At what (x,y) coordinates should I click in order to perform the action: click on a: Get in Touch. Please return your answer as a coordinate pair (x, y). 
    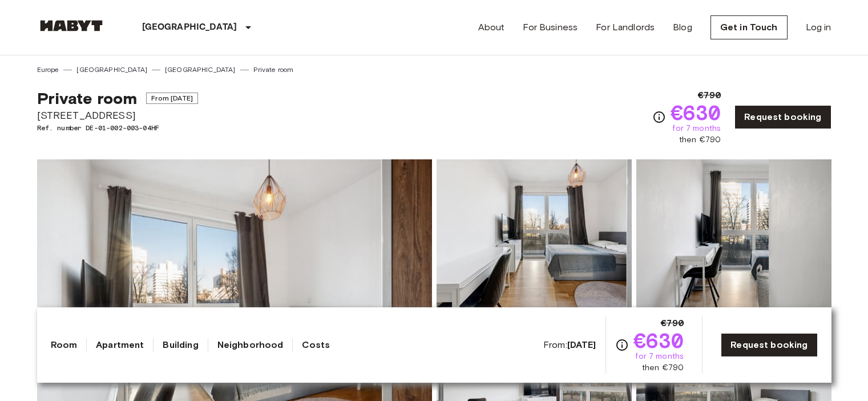
    Looking at the image, I should click on (749, 27).